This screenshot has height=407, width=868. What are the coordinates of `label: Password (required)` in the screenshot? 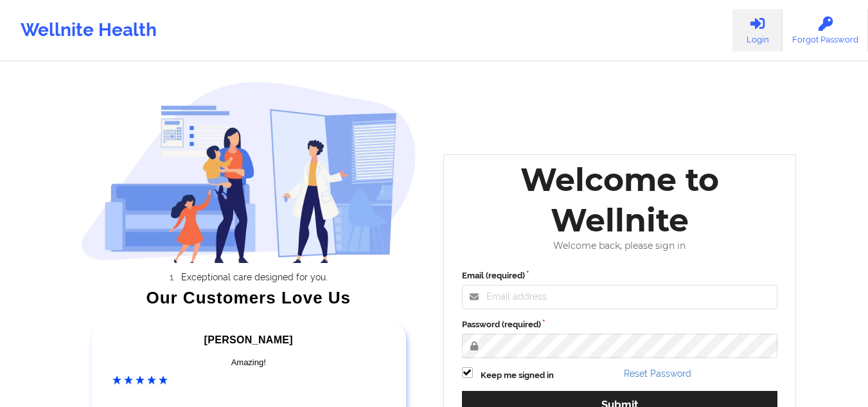 It's located at (620, 325).